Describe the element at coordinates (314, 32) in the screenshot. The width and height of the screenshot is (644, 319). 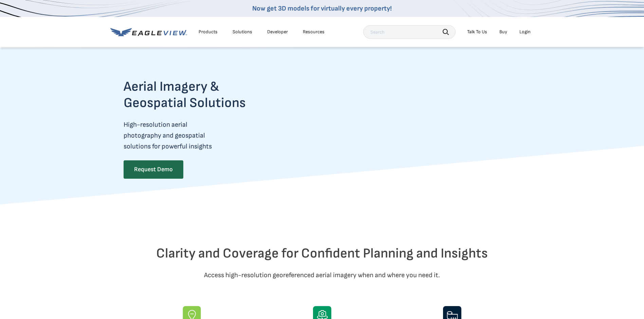
I see `div: Resources` at that location.